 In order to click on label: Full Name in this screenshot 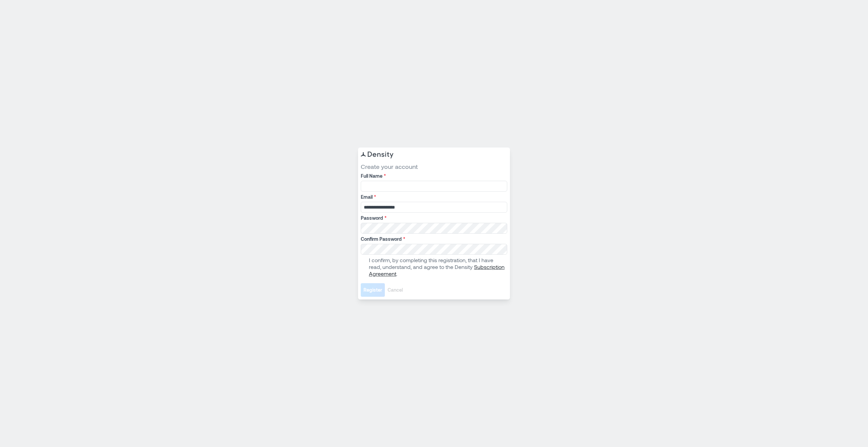, I will do `click(434, 176)`.